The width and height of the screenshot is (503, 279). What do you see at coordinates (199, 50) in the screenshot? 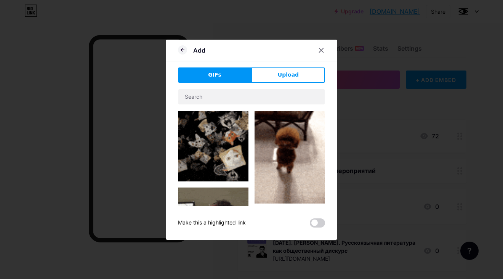
I see `div: Add` at bounding box center [199, 50].